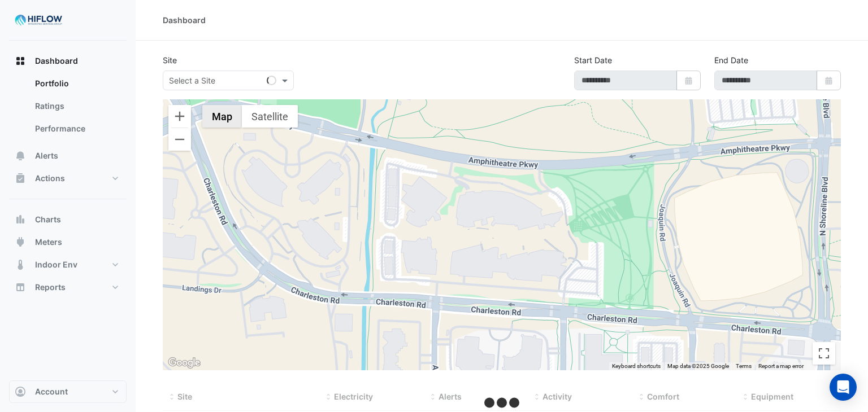 Image resolution: width=868 pixels, height=412 pixels. What do you see at coordinates (781, 366) in the screenshot?
I see `a: Report a map error` at bounding box center [781, 366].